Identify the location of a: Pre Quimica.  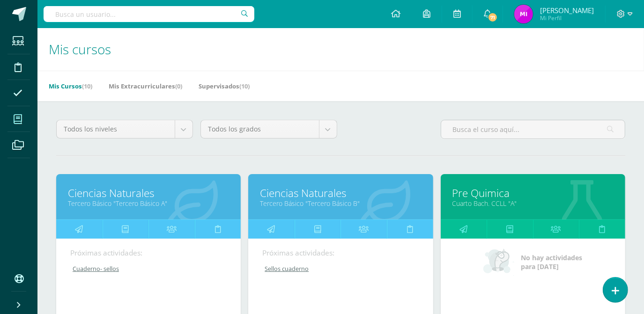
(533, 193).